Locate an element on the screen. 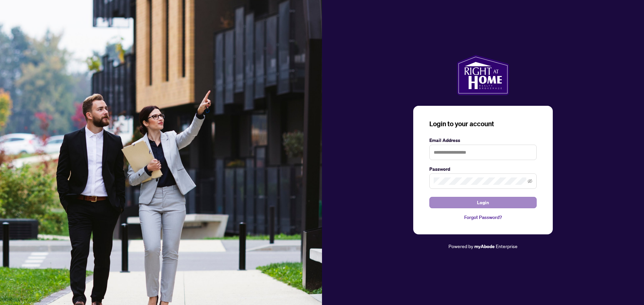  a: Forgot Password? is located at coordinates (483, 217).